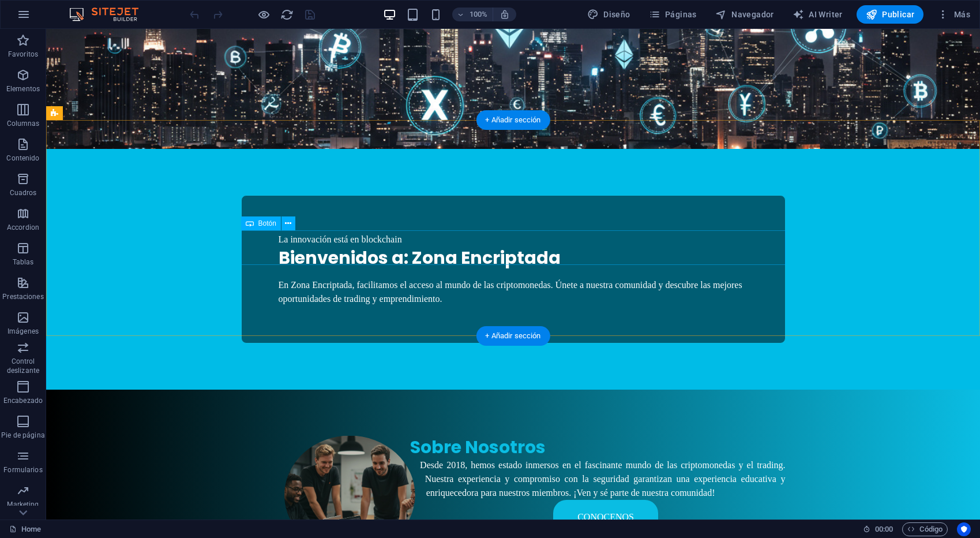  What do you see at coordinates (745, 15) in the screenshot?
I see `button: Navegador` at bounding box center [745, 15].